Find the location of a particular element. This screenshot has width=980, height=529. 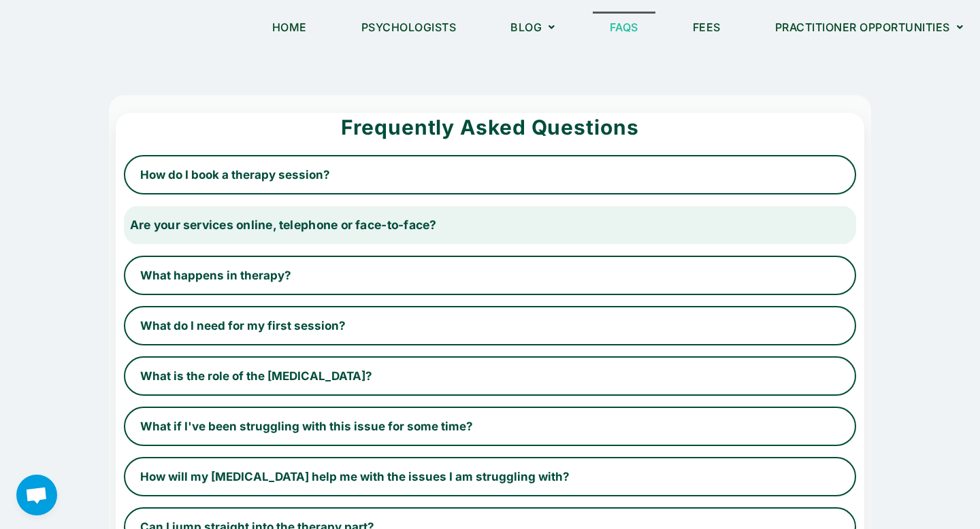

button: Are your services online, telephone or face-to-face? is located at coordinates (490, 225).